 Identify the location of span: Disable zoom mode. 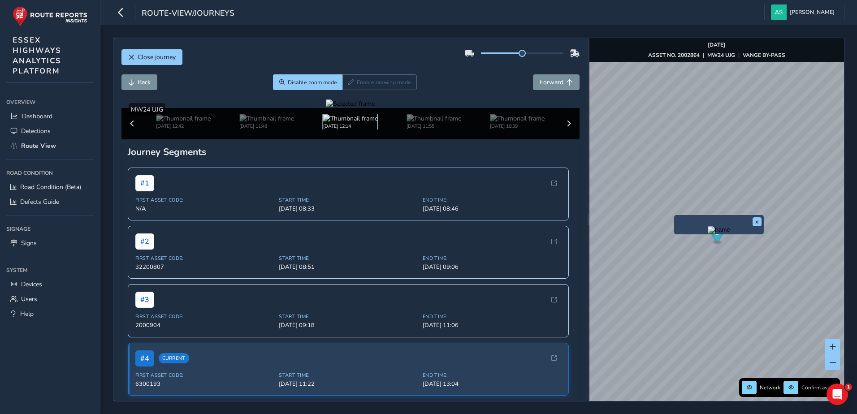
(312, 82).